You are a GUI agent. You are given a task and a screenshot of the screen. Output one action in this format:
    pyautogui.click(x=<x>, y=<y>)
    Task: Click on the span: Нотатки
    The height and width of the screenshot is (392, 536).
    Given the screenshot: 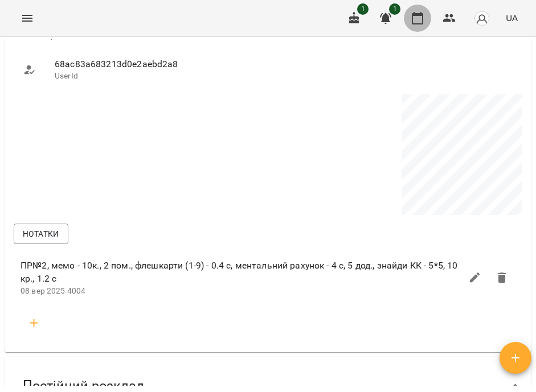 What is the action you would take?
    pyautogui.click(x=41, y=234)
    